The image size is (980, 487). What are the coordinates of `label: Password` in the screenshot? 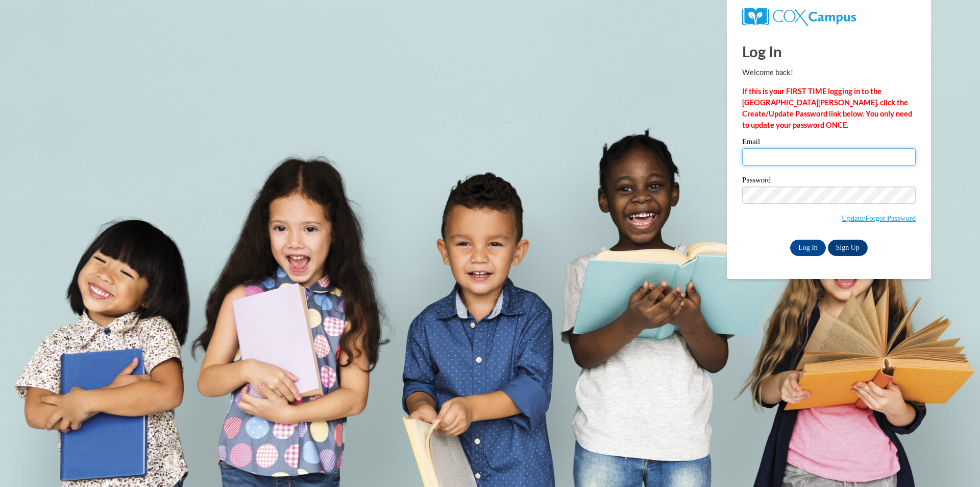 It's located at (829, 182).